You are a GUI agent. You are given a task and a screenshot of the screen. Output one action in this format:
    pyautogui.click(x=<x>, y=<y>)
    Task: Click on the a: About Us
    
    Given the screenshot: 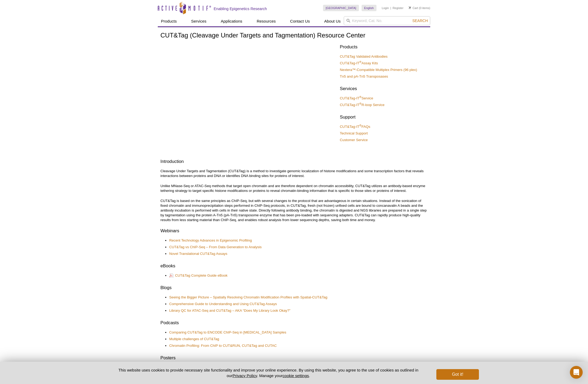 What is the action you would take?
    pyautogui.click(x=333, y=21)
    